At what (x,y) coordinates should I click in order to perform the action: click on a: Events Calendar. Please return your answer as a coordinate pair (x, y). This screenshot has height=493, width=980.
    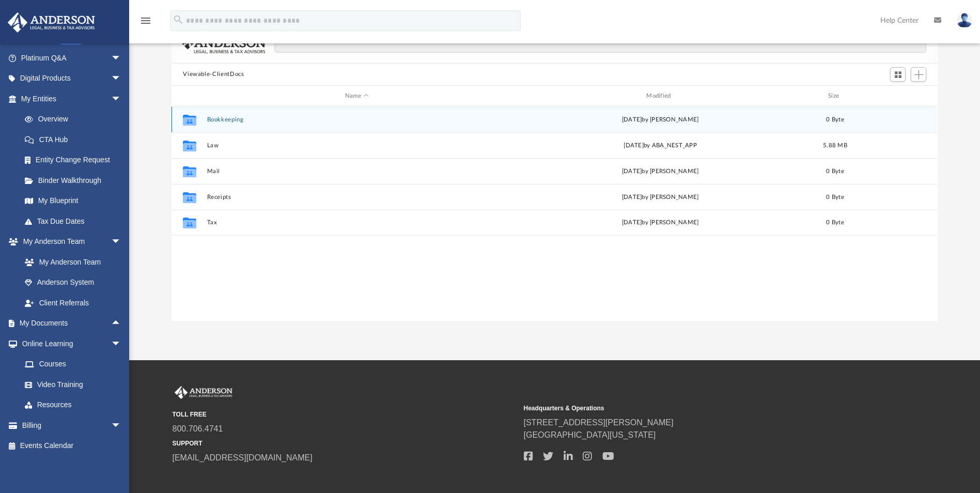
    Looking at the image, I should click on (72, 446).